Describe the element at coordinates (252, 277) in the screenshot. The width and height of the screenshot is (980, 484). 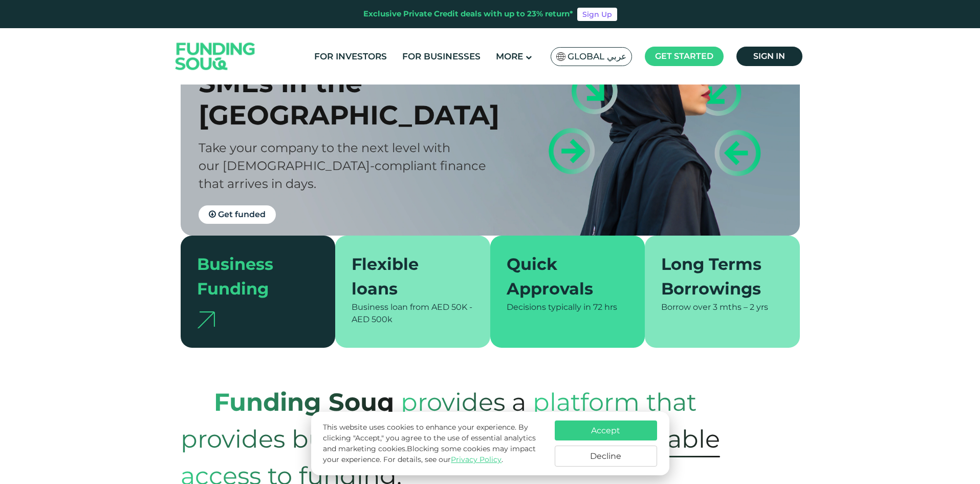
I see `div: Business Funding` at that location.